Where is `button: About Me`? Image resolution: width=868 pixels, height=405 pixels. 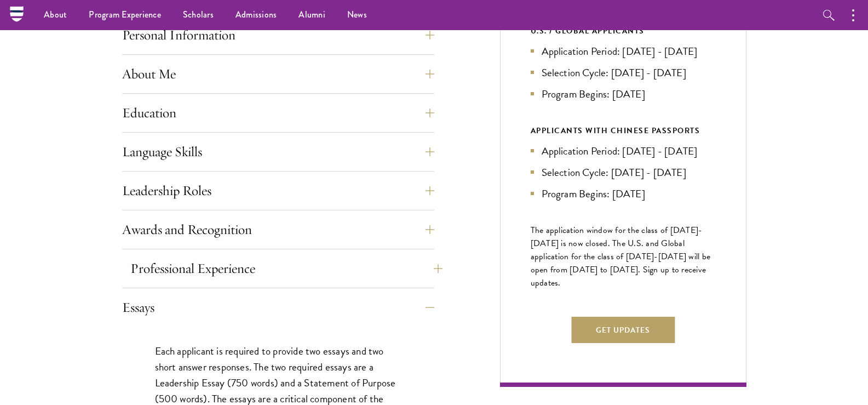
button: About Me is located at coordinates (278, 74).